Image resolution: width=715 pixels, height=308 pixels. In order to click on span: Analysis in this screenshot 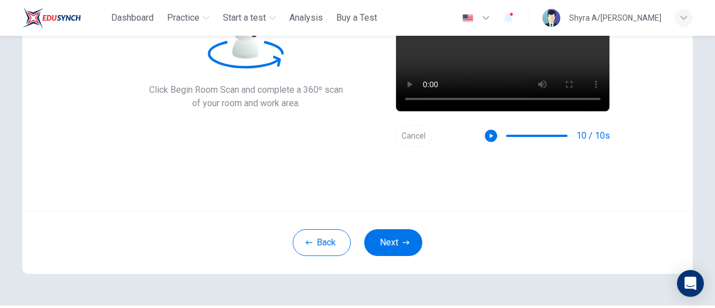, I will do `click(306, 18)`.